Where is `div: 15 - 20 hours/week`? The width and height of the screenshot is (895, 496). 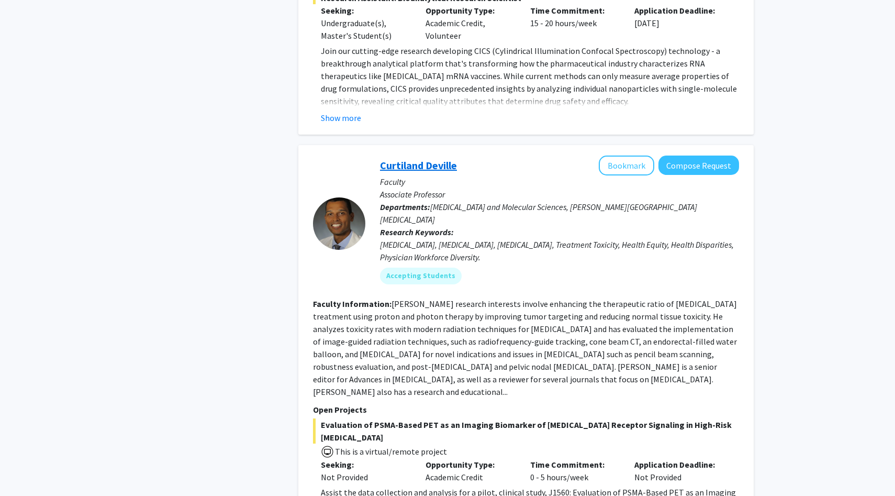 div: 15 - 20 hours/week is located at coordinates (575, 23).